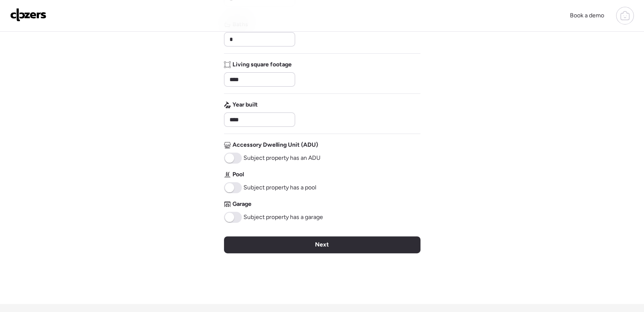  I want to click on span: Subject property has an ADU, so click(282, 158).